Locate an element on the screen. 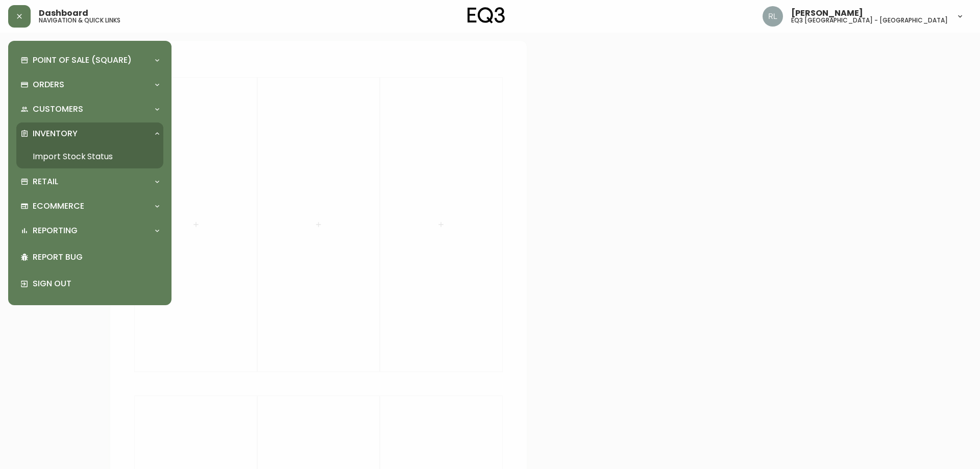  div: Reporting is located at coordinates (90, 230).